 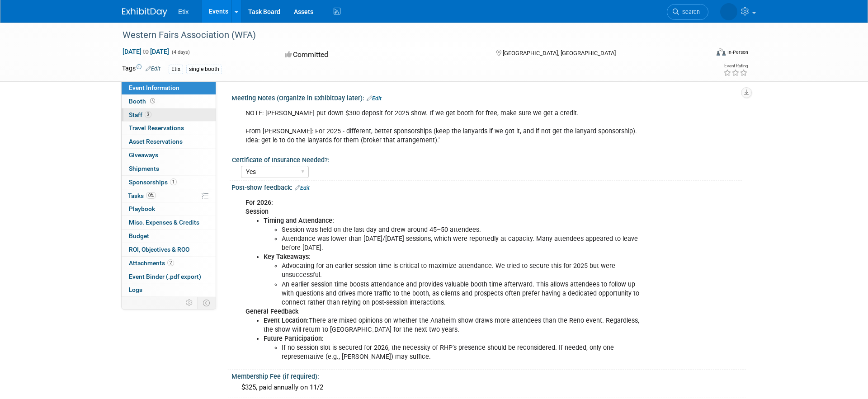 I want to click on span: Sponsorships, so click(x=153, y=182).